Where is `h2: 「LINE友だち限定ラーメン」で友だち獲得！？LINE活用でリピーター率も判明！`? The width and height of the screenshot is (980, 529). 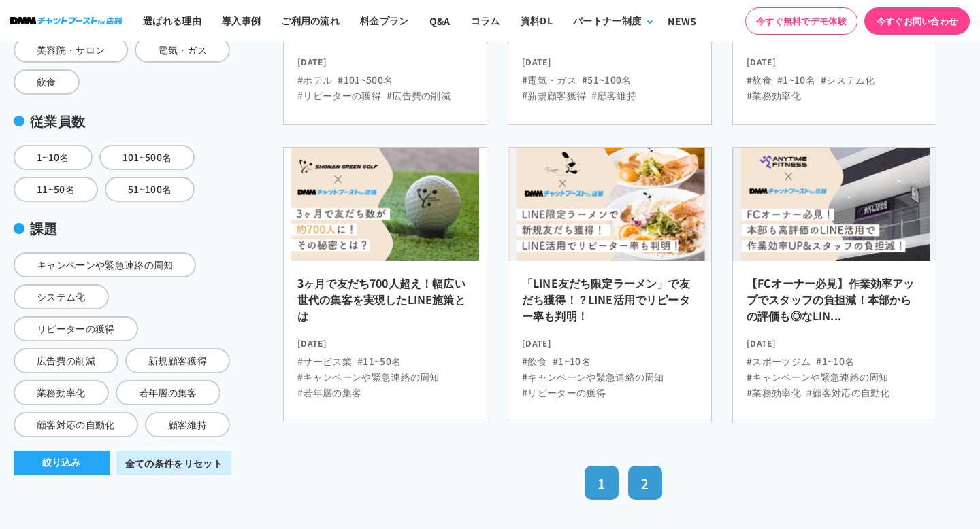 h2: 「LINE友だち限定ラーメン」で友だち獲得！？LINE活用でリピーター率も判明！ is located at coordinates (610, 304).